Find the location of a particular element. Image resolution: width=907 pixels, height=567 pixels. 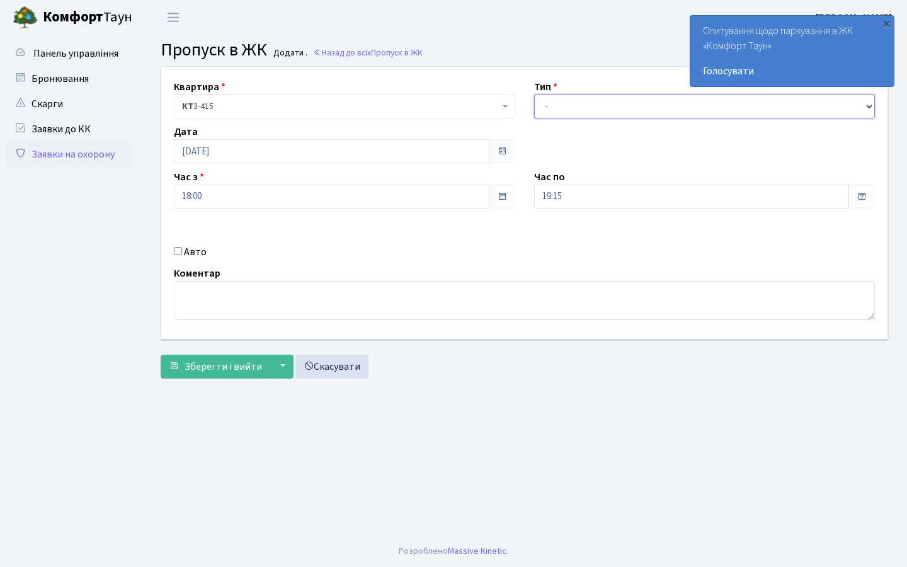

span: Панель управління is located at coordinates (76, 54).